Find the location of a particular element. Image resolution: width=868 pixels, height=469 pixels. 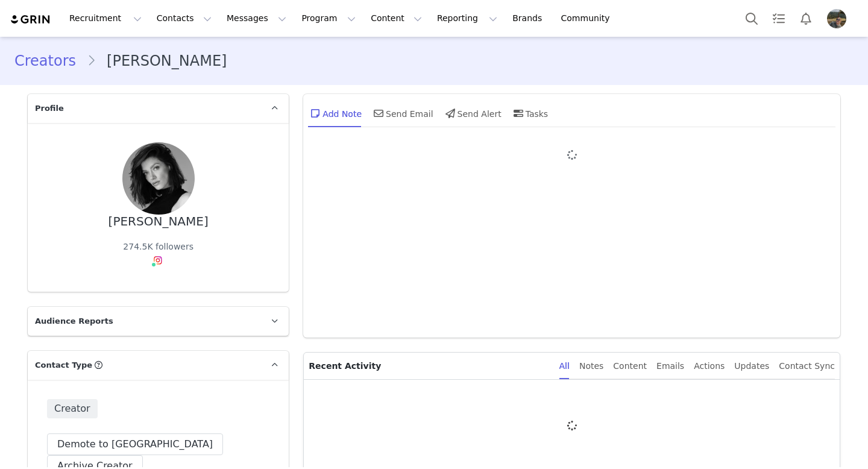

div: Send Email is located at coordinates (402, 113).